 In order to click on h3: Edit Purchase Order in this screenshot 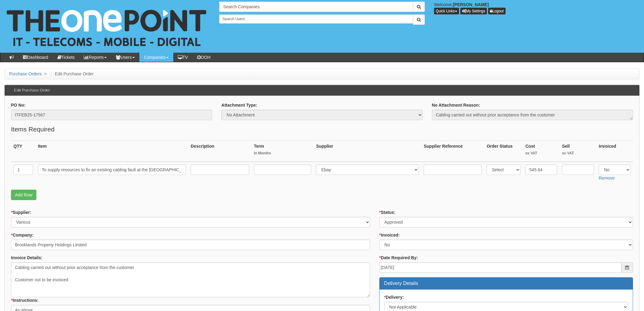, I will do `click(32, 90)`.